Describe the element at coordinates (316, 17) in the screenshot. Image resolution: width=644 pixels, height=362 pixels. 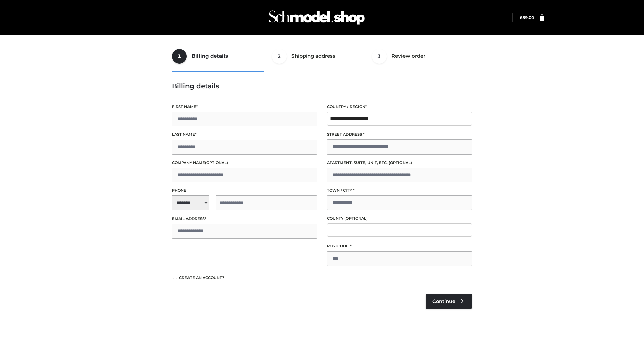
I see `img: Schmodel Admin 964` at that location.